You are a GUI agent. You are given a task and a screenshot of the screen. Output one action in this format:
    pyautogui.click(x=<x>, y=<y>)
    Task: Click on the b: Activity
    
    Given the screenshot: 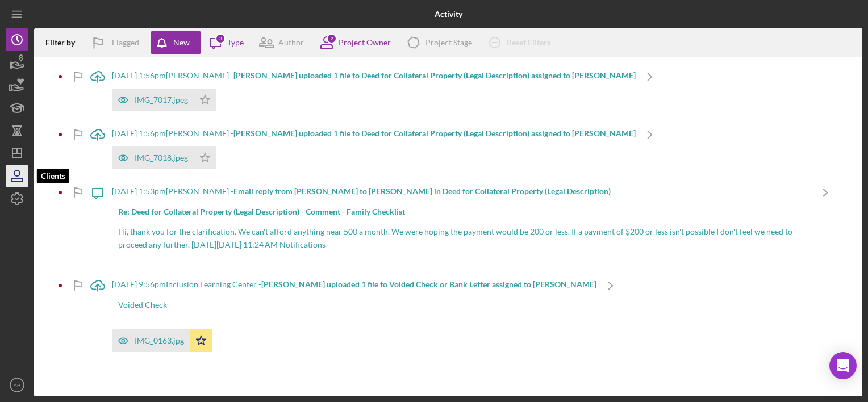 What is the action you would take?
    pyautogui.click(x=448, y=14)
    